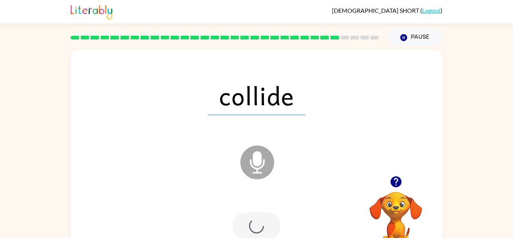 Image resolution: width=513 pixels, height=238 pixels. I want to click on button: Pause, so click(415, 38).